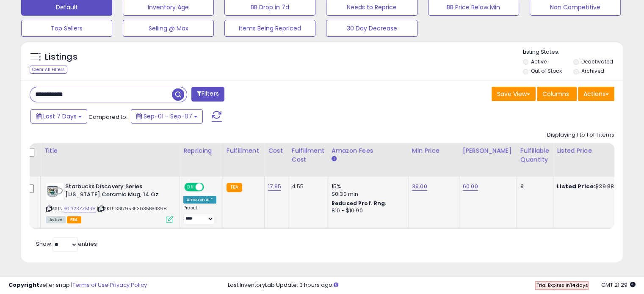 The height and width of the screenshot is (294, 644). I want to click on div: Min Price, so click(433, 150).